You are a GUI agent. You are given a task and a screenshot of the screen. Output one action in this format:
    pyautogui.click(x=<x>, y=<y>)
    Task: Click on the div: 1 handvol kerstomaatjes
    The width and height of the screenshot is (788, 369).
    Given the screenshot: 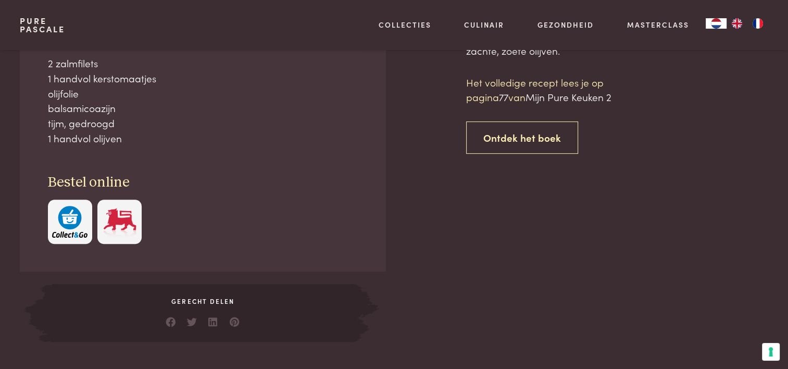 What is the action you would take?
    pyautogui.click(x=203, y=78)
    